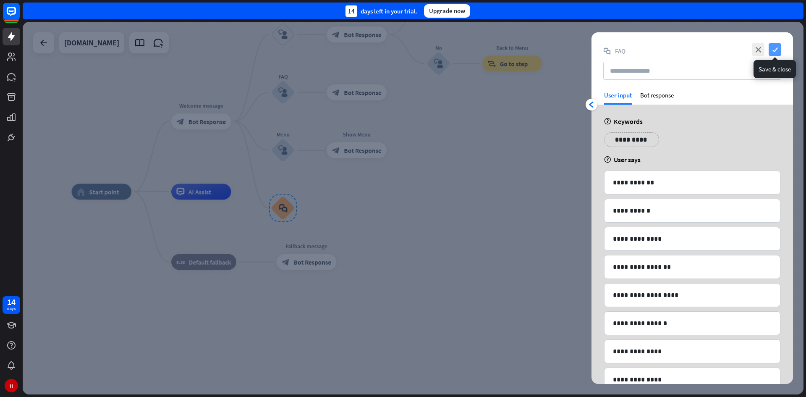 The width and height of the screenshot is (806, 397). What do you see at coordinates (447, 11) in the screenshot?
I see `div: Upgrade now` at bounding box center [447, 11].